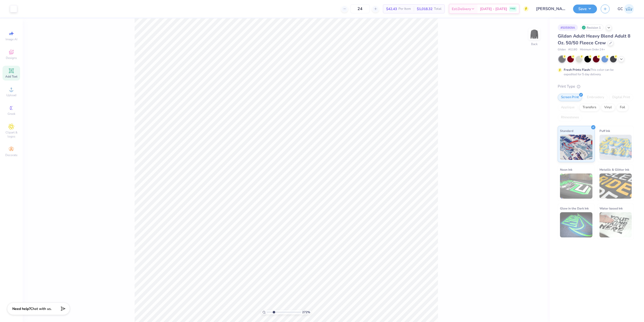 This screenshot has width=644, height=322. I want to click on span: Total, so click(438, 9).